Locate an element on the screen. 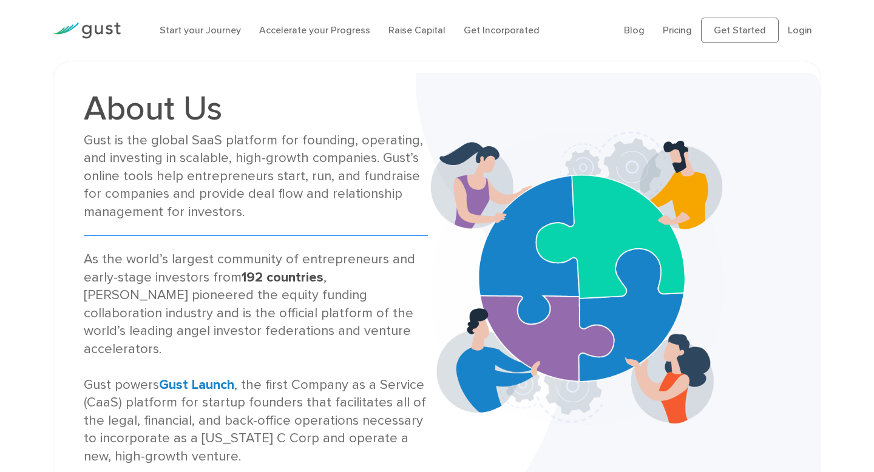 The height and width of the screenshot is (472, 874). a: Accelerate your Progress is located at coordinates (315, 30).